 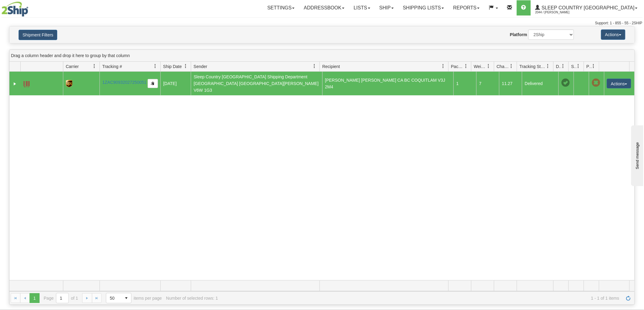 I want to click on a: Sender filter column settings, so click(x=314, y=66).